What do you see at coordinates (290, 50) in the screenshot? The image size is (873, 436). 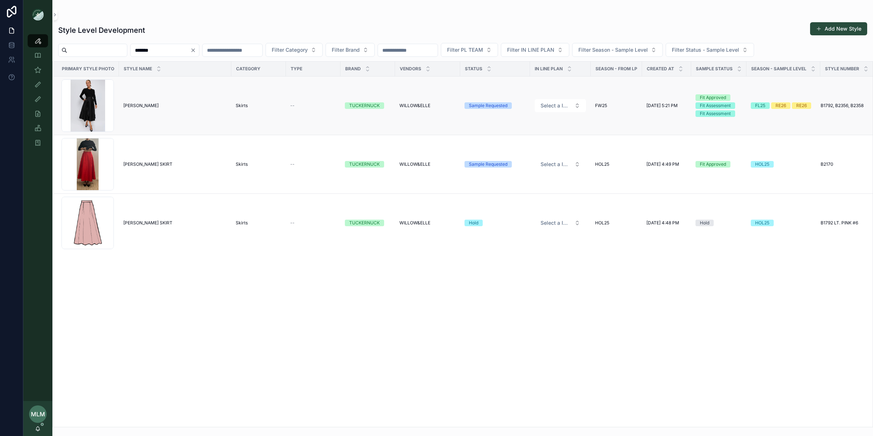 I see `span: Filter Category` at bounding box center [290, 50].